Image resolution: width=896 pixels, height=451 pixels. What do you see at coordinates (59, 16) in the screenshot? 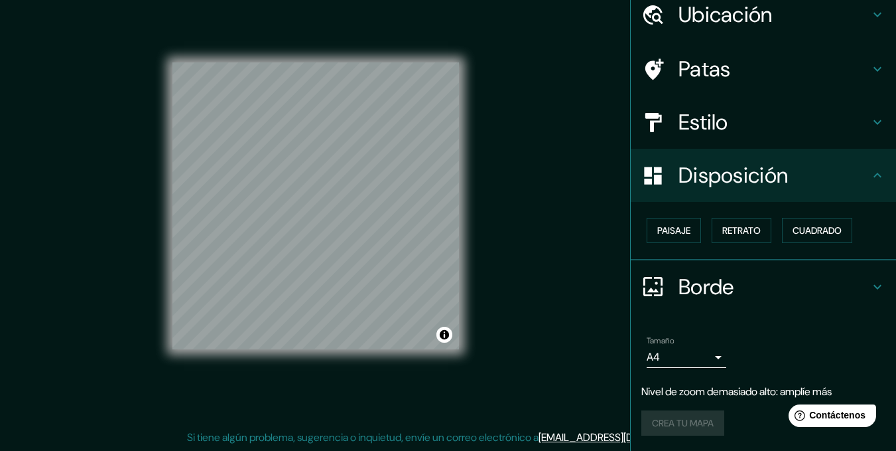
I see `font: Contáctenos` at bounding box center [59, 16].